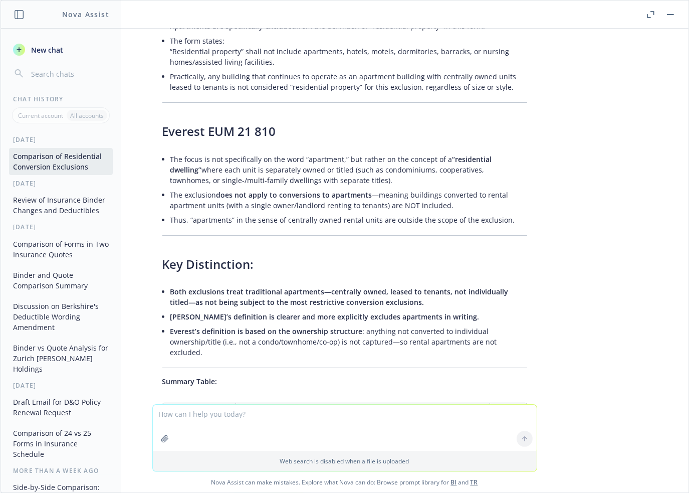  I want to click on p: Current account, so click(41, 115).